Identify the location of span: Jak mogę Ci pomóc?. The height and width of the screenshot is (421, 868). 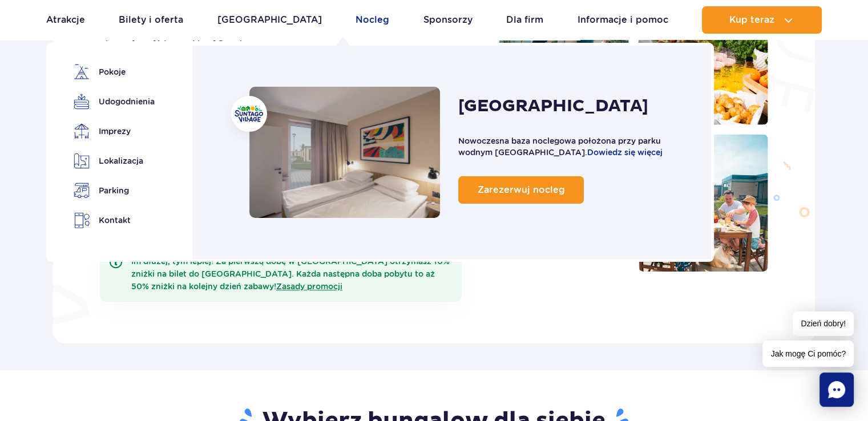
(808, 354).